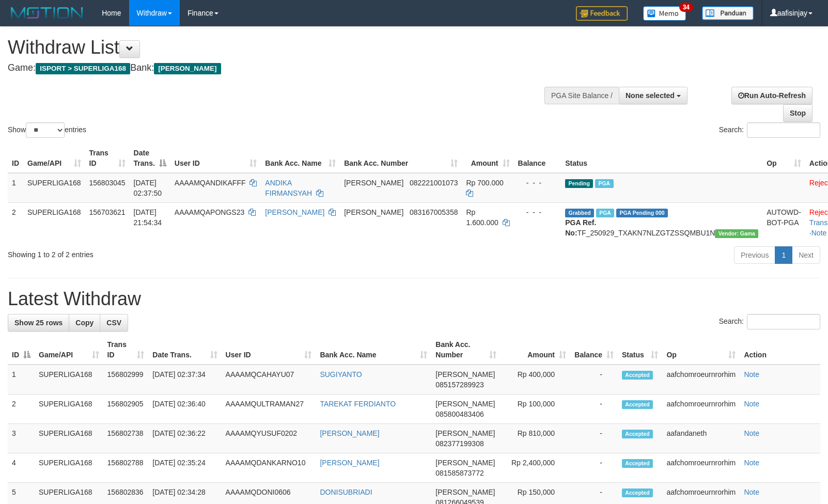 This screenshot has width=828, height=504. I want to click on td: aafandaneth, so click(701, 438).